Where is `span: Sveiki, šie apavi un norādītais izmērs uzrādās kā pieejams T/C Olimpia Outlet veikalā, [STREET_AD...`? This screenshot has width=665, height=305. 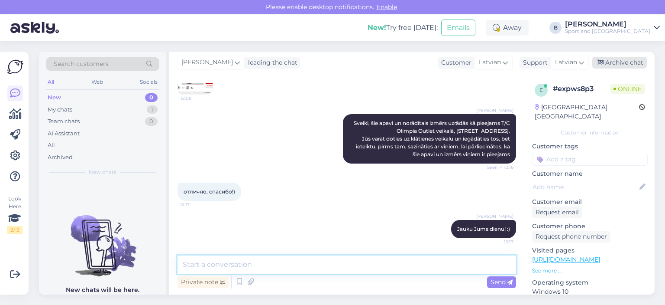
span: Sveiki, šie apavi un norādītais izmērs uzrādās kā pieejams T/C Olimpia Outlet veikalā, [STREET_AD... is located at coordinates (433, 138).